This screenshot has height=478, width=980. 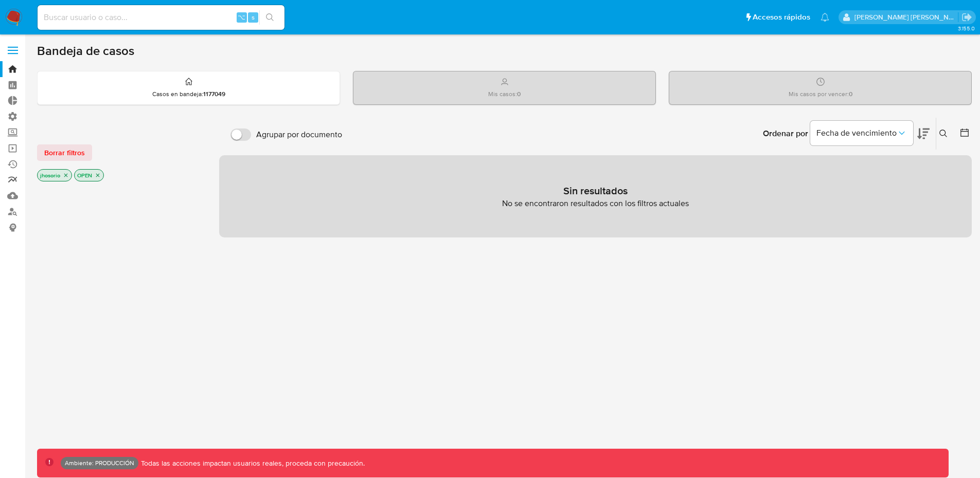 I want to click on button: search-icon, so click(x=270, y=18).